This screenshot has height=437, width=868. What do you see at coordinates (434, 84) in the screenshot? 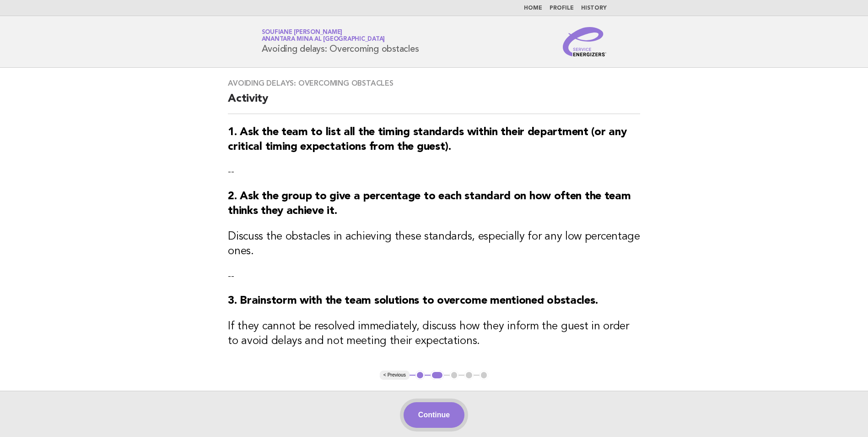
I see `h3: Avoiding delays: Overcoming obstacles` at bounding box center [434, 84].